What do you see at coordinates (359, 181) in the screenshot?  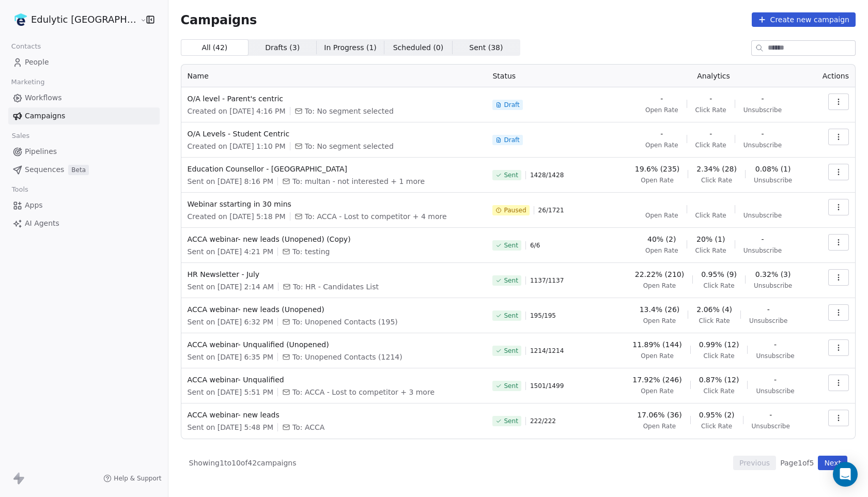 I see `span: To: multan - not interested + 1 more` at bounding box center [359, 181].